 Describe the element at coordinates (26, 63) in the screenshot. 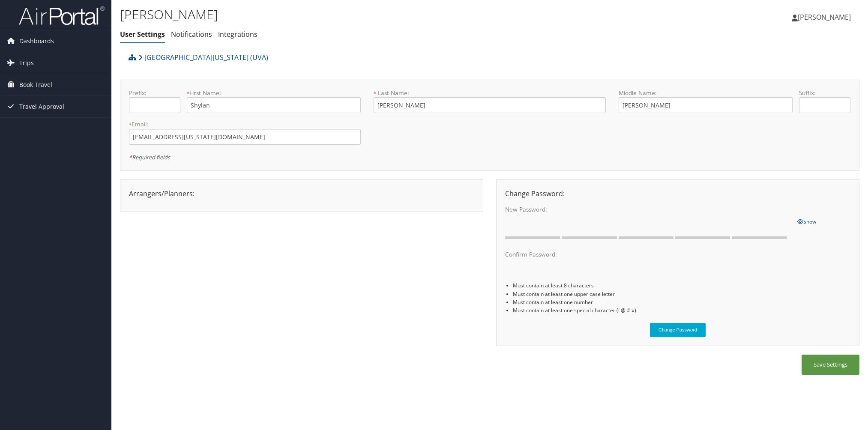

I see `span: Trips` at that location.